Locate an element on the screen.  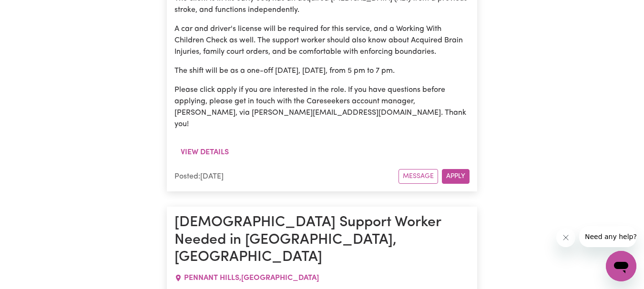
button: View details is located at coordinates (204, 152).